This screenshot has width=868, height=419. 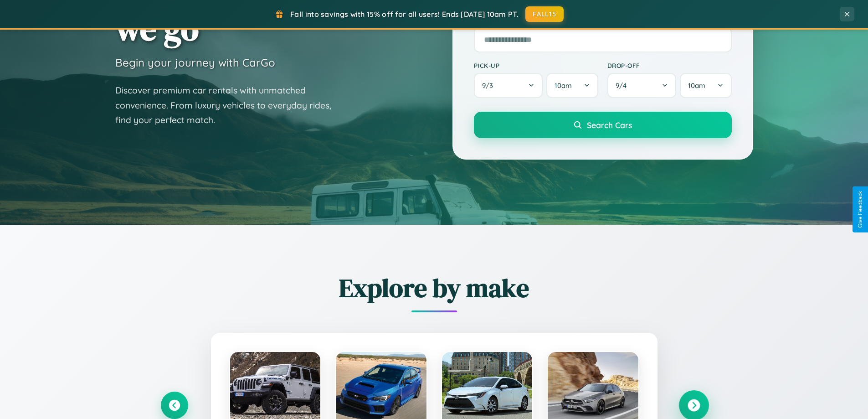 What do you see at coordinates (509, 85) in the screenshot?
I see `button: 9/3` at bounding box center [509, 85].